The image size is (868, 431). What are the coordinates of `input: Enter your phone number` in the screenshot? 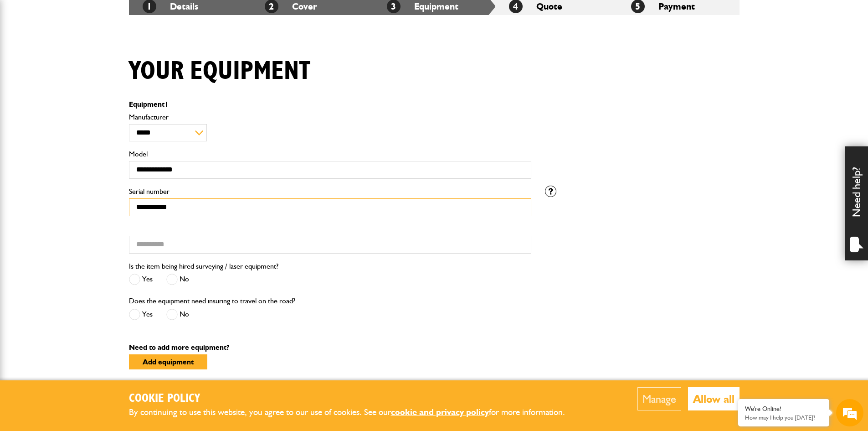 It's located at (89, 149).